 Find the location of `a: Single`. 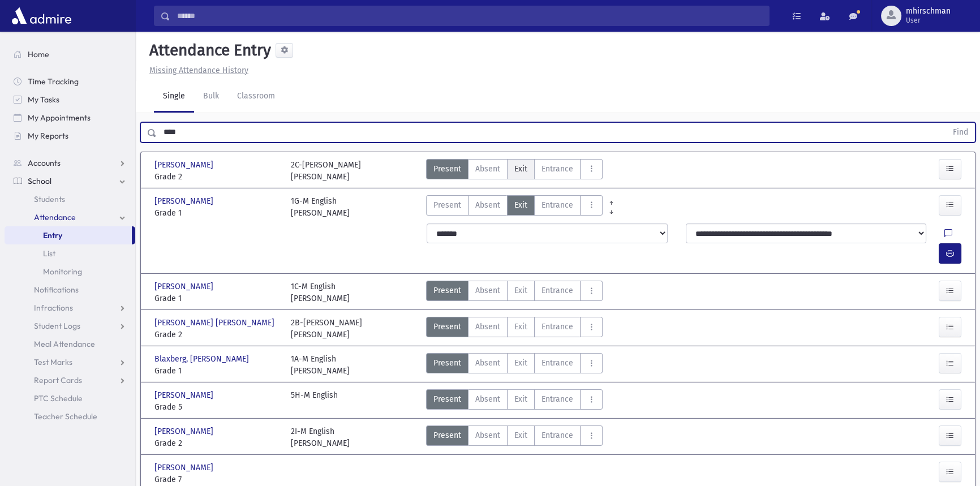

a: Single is located at coordinates (173, 97).